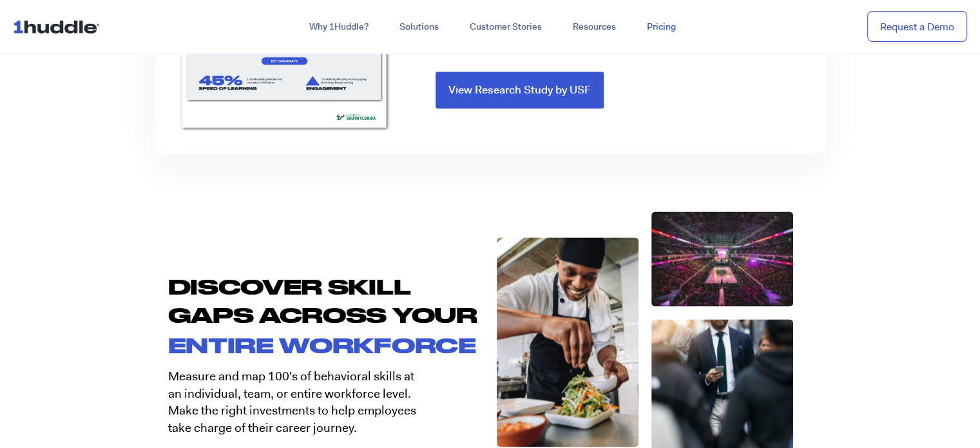 The image size is (980, 448). I want to click on img: kitchen, so click(568, 342).